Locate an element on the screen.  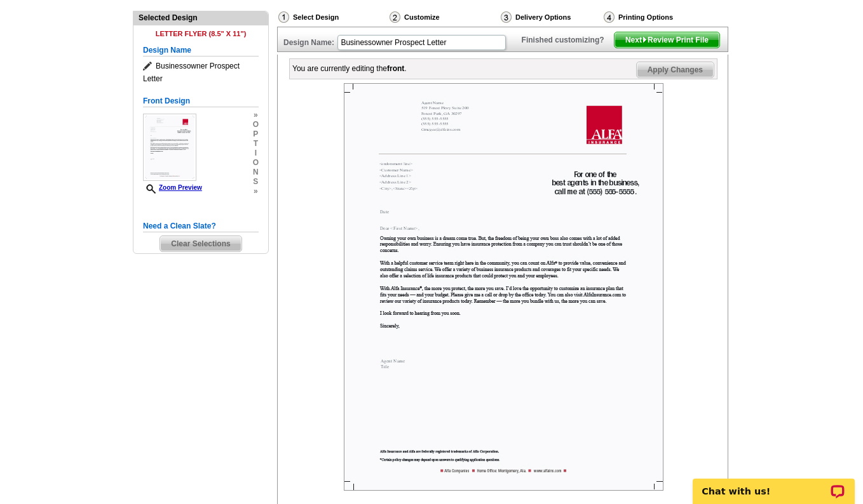
div: Customize is located at coordinates (443, 18).